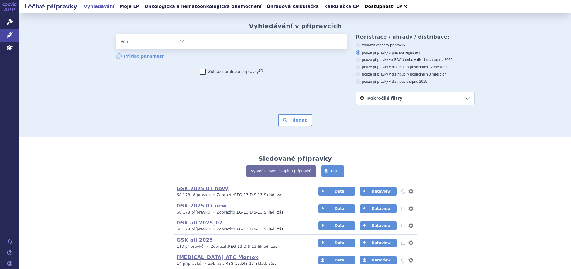  Describe the element at coordinates (190, 247) in the screenshot. I see `span: 113 přípravků` at that location.